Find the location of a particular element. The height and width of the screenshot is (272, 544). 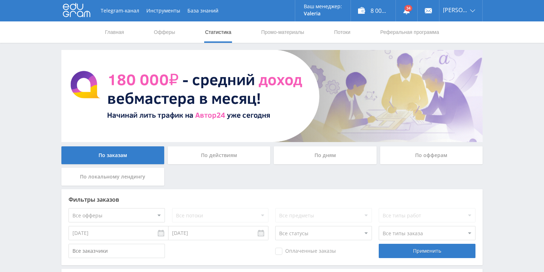

a: Офферы is located at coordinates (165, 32).